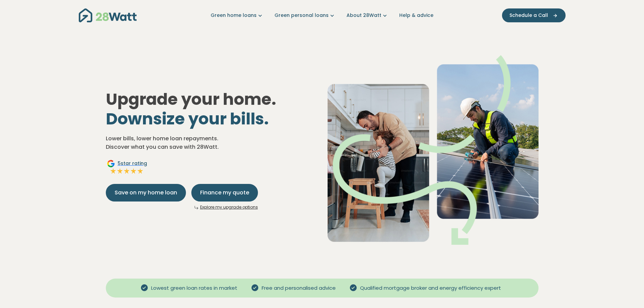 The image size is (644, 308). Describe the element at coordinates (187, 119) in the screenshot. I see `span: Downsize your bills.` at that location.